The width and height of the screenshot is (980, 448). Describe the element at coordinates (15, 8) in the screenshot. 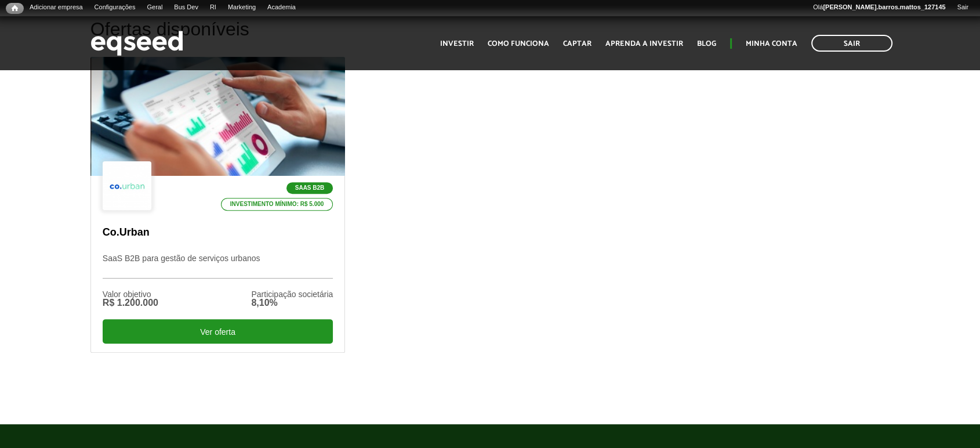

I see `span: Início` at that location.